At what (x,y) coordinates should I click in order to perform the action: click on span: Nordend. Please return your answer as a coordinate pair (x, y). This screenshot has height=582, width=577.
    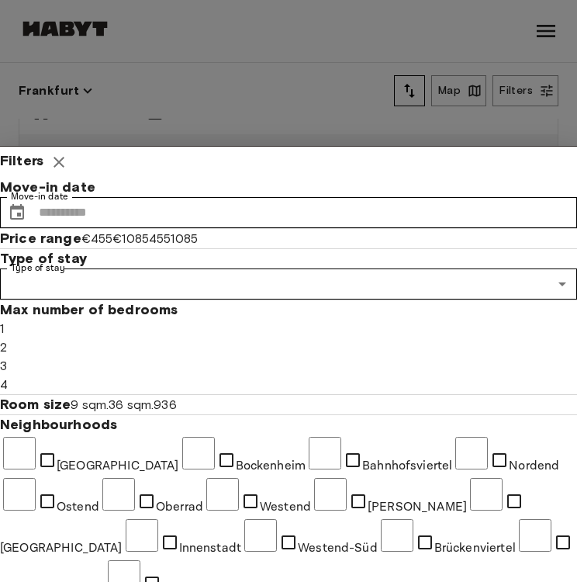
    Looking at the image, I should click on (533, 465).